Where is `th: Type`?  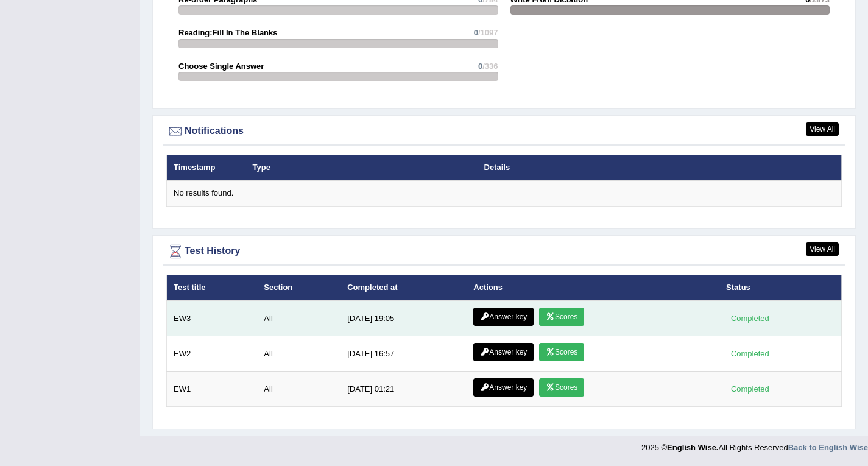
th: Type is located at coordinates (362, 167).